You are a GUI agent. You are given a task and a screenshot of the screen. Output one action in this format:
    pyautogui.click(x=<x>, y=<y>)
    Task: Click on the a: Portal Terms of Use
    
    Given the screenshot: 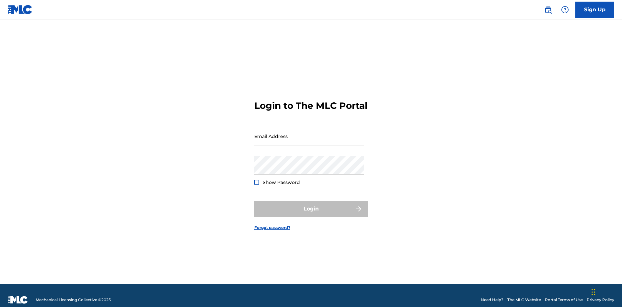 What is the action you would take?
    pyautogui.click(x=563, y=300)
    